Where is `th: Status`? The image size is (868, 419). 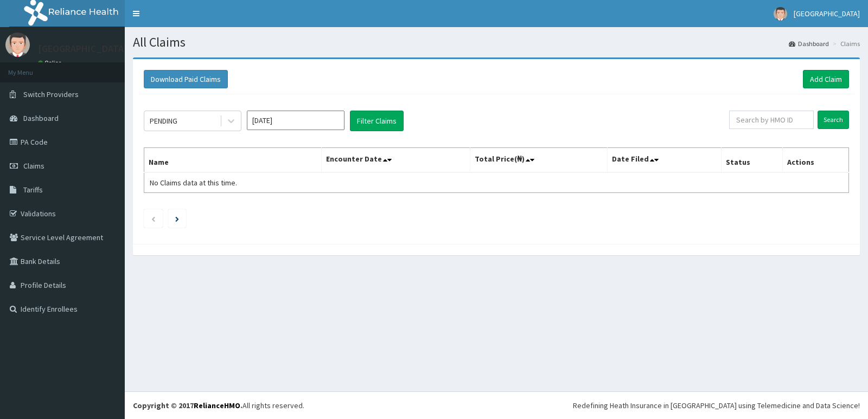
th: Status is located at coordinates (751, 160).